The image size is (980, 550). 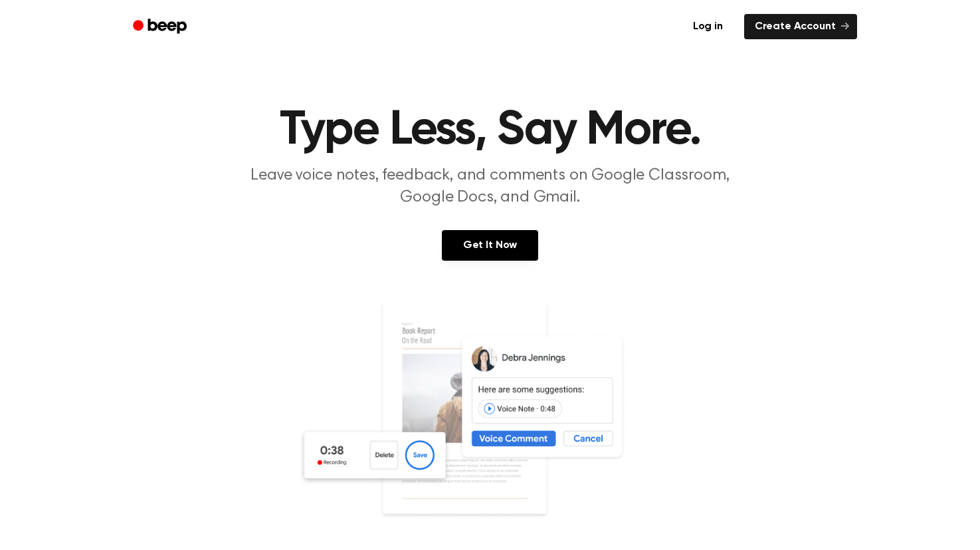 I want to click on a: Log in, so click(x=708, y=26).